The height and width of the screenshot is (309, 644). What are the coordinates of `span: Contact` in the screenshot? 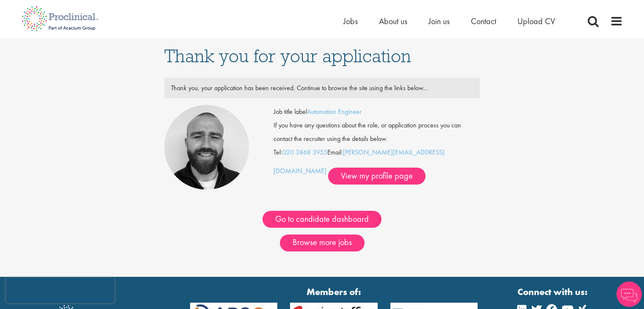 It's located at (483, 21).